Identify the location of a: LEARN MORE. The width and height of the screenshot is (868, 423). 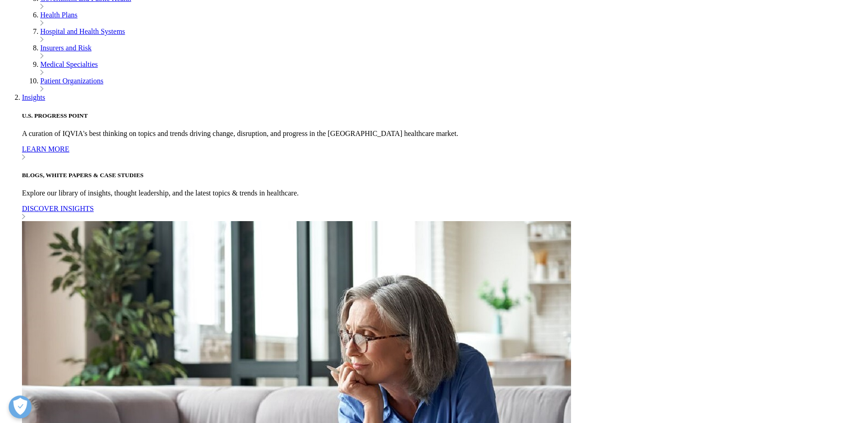
(443, 154).